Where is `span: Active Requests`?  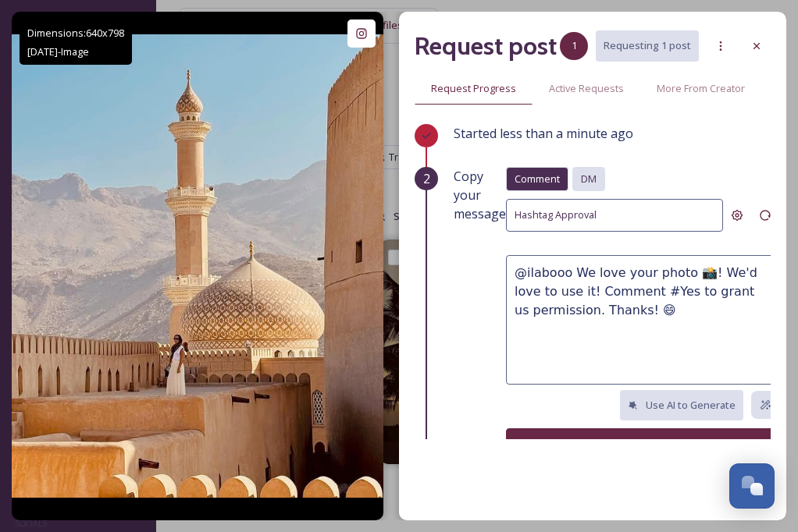 span: Active Requests is located at coordinates (587, 89).